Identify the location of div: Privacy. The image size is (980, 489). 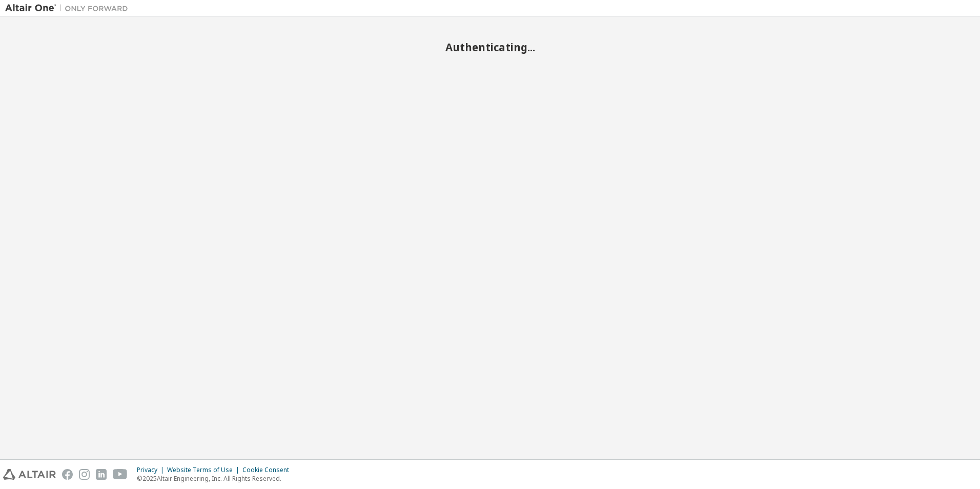
(152, 470).